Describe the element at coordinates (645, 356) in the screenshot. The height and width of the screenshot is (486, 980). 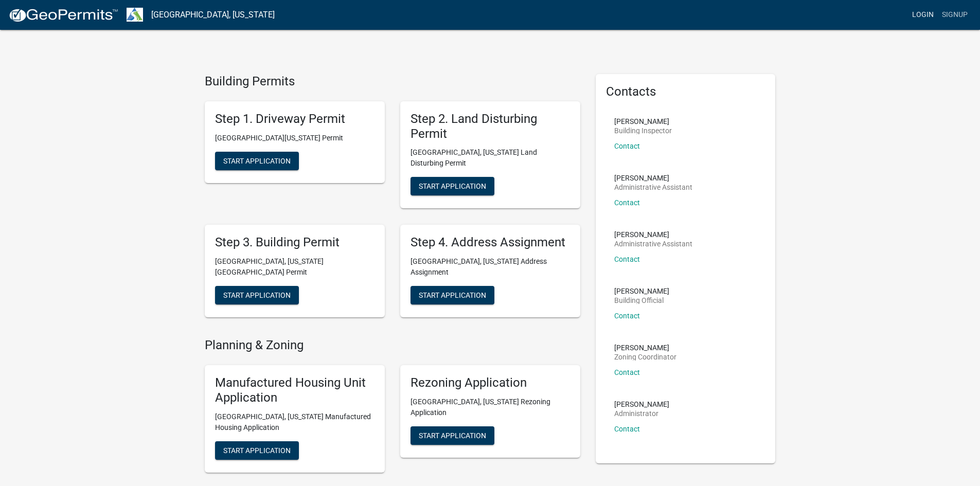
I see `p: Zoning Coordinator` at that location.